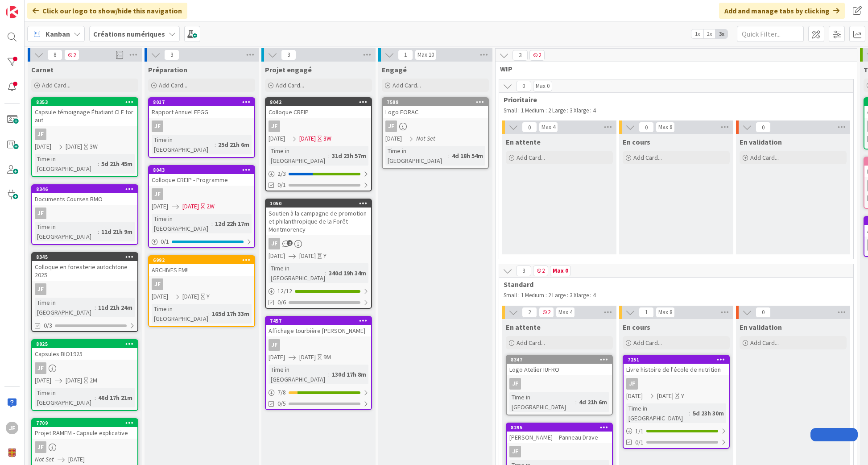 This screenshot has height=465, width=868. What do you see at coordinates (677, 359) in the screenshot?
I see `div: 7251` at bounding box center [677, 359].